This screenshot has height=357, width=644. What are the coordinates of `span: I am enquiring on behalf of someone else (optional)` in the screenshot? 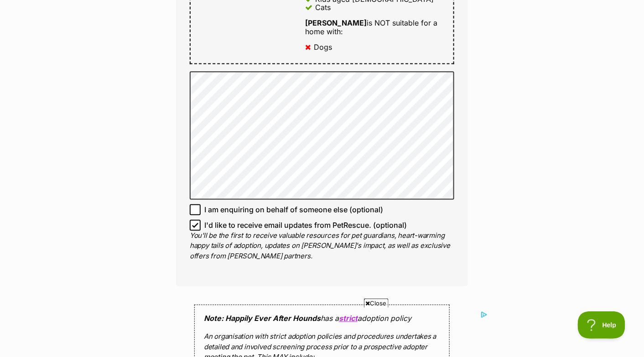 It's located at (294, 210).